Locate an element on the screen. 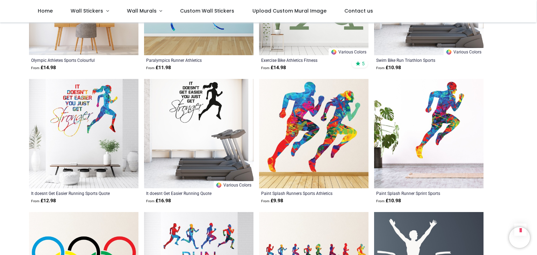  strong: £ 12.98 is located at coordinates (43, 201).